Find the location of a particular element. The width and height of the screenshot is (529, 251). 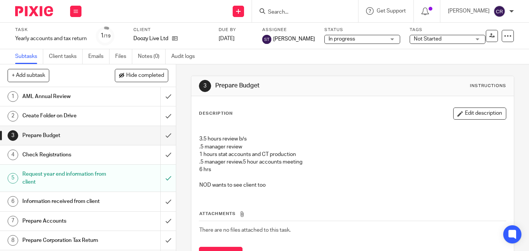

span: Not Started is located at coordinates (428, 39).